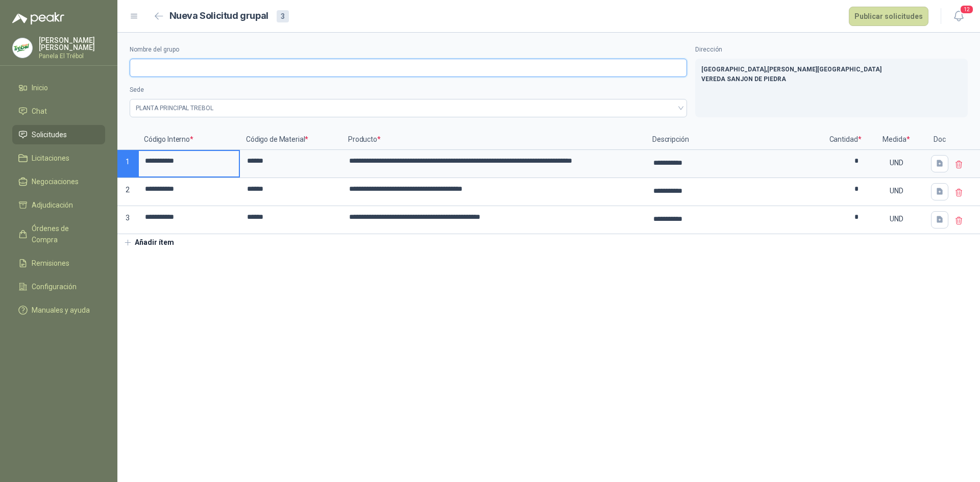 This screenshot has width=980, height=482. Describe the element at coordinates (72, 56) in the screenshot. I see `p: Panela El Trébol` at that location.